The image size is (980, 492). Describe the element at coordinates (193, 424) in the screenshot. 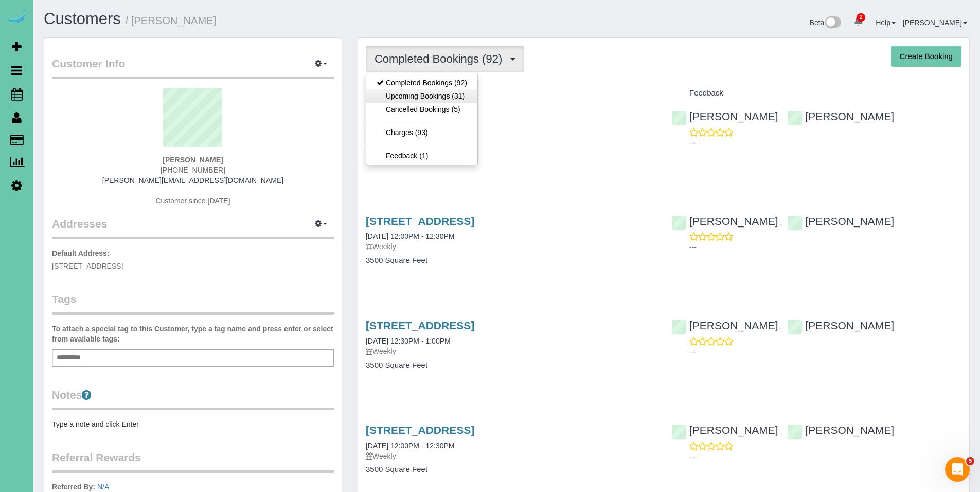

I see `pre: Type a note and click Enter` at that location.